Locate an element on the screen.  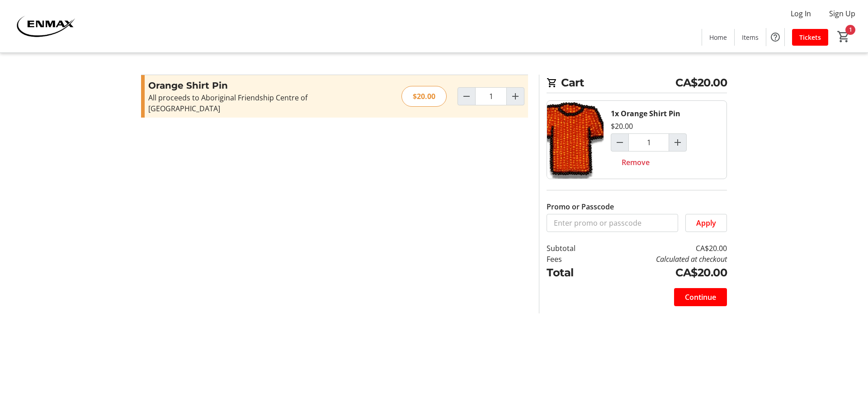
span: Items is located at coordinates (750, 37).